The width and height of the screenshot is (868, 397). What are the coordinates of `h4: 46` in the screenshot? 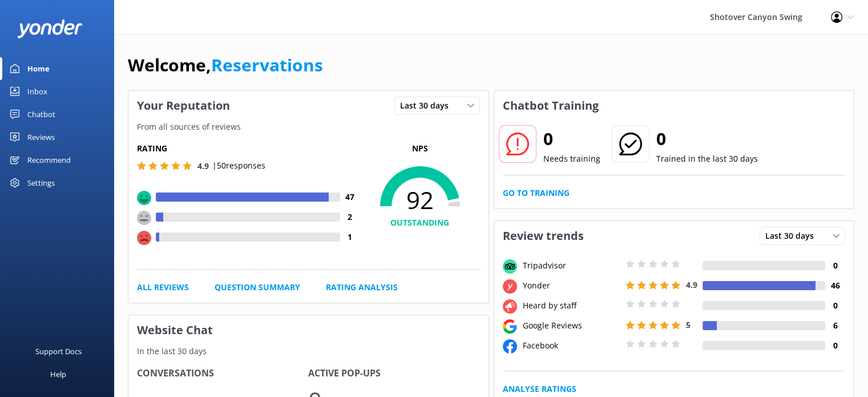 It's located at (835, 286).